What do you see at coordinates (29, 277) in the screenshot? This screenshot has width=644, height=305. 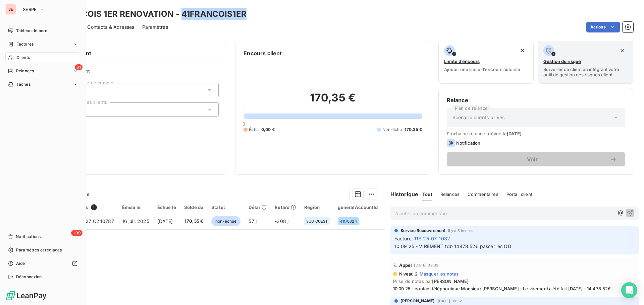 I see `span: Déconnexion` at bounding box center [29, 277].